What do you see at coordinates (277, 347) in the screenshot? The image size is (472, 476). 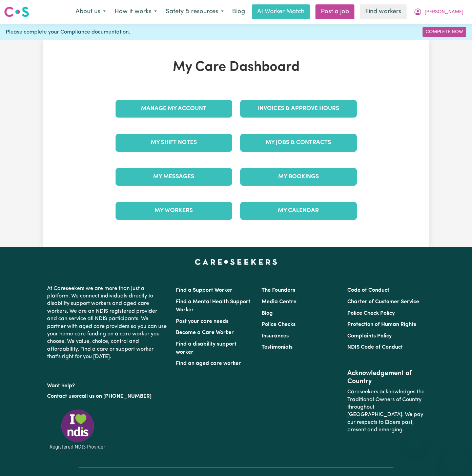 I see `a: Testimonials` at bounding box center [277, 347].